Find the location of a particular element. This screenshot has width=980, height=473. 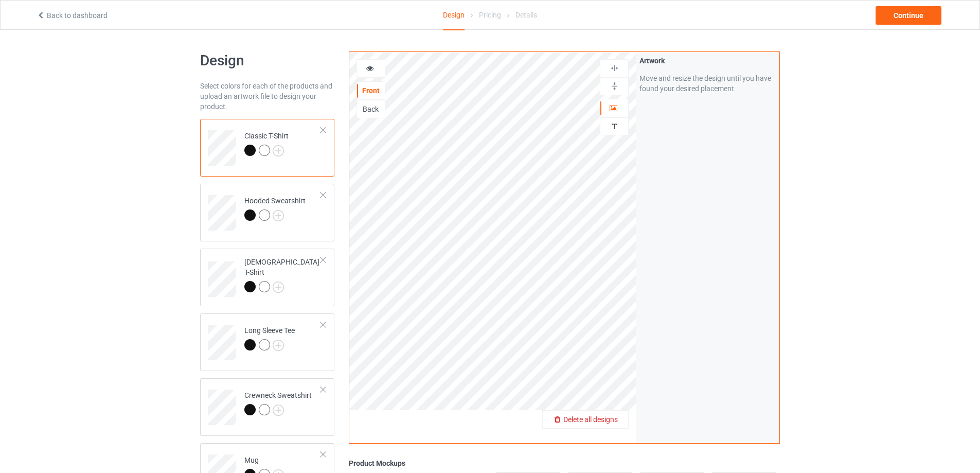

div: Design is located at coordinates (454, 15).